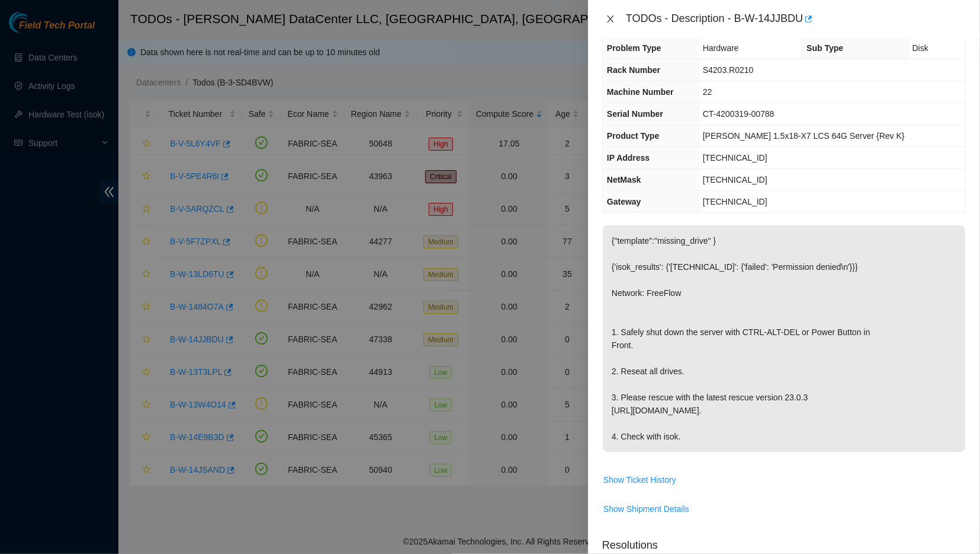 The image size is (980, 554). Describe the element at coordinates (635, 114) in the screenshot. I see `span: Serial Number` at that location.